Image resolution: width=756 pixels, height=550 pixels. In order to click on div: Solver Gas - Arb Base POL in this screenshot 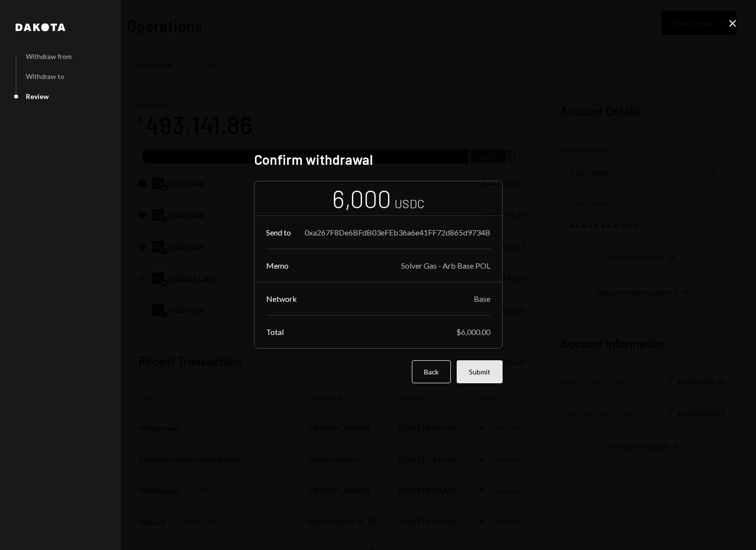, I will do `click(445, 265)`.